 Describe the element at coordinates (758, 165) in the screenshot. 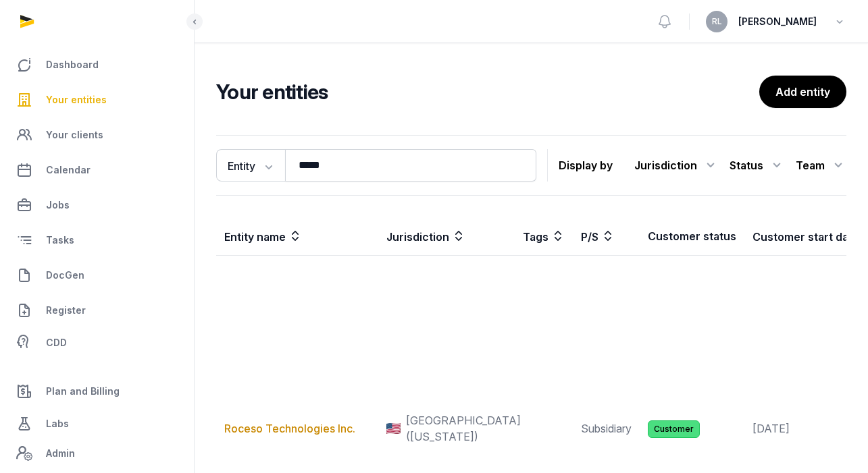

I see `div: Status` at that location.